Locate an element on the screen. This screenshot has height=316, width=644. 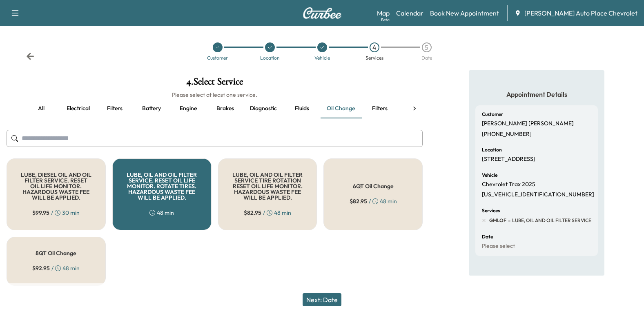
span: $ 99.95 is located at coordinates (41, 213).